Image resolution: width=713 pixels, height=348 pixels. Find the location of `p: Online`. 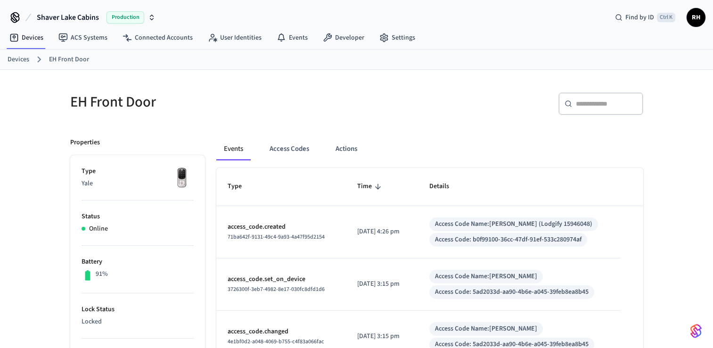

p: Online is located at coordinates (98, 228).